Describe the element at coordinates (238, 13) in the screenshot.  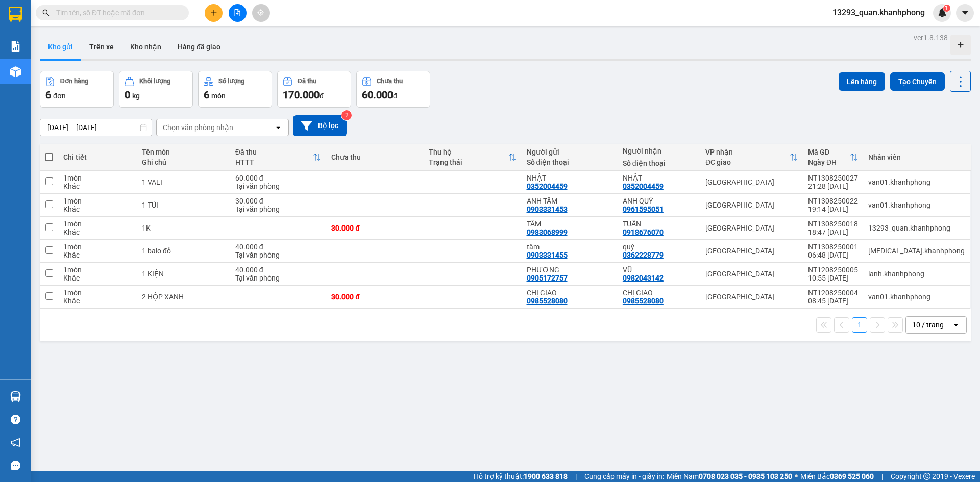
I see `button: file-add` at that location.